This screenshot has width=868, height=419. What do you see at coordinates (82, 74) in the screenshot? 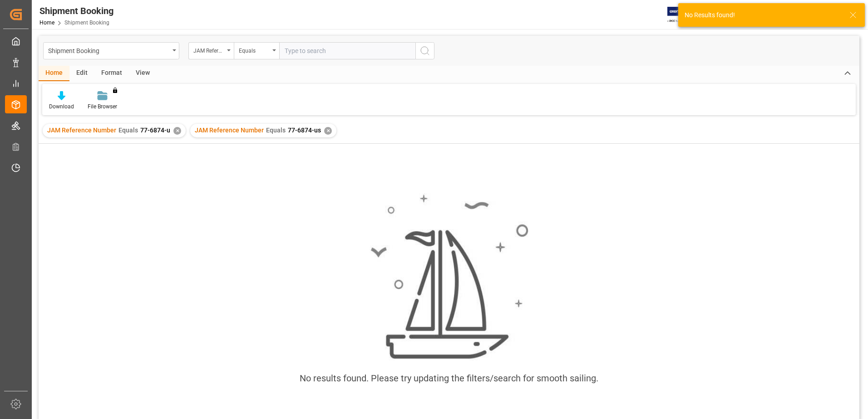
I see `div: Edit` at bounding box center [82, 74].